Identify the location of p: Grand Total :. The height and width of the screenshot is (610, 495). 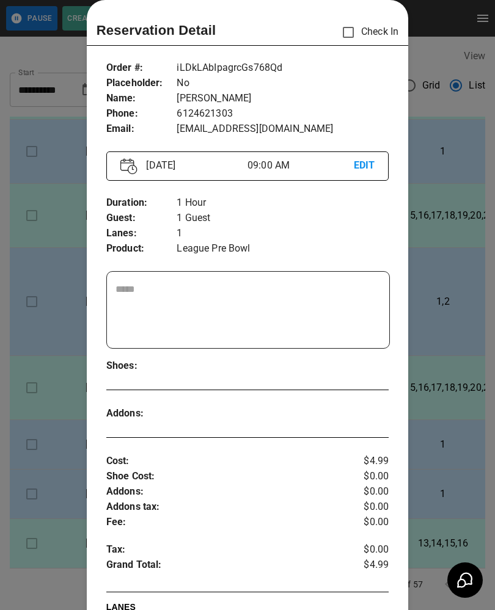
(224, 567).